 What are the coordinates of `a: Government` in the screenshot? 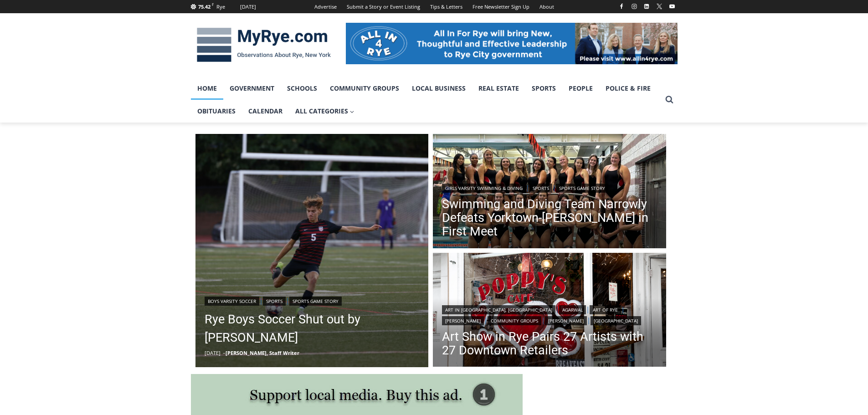 It's located at (252, 88).